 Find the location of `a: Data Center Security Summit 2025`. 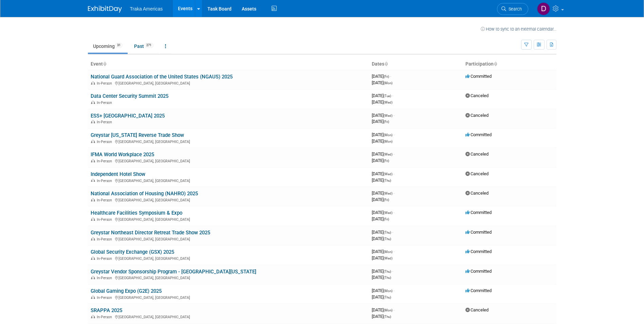

a: Data Center Security Summit 2025 is located at coordinates (129, 96).